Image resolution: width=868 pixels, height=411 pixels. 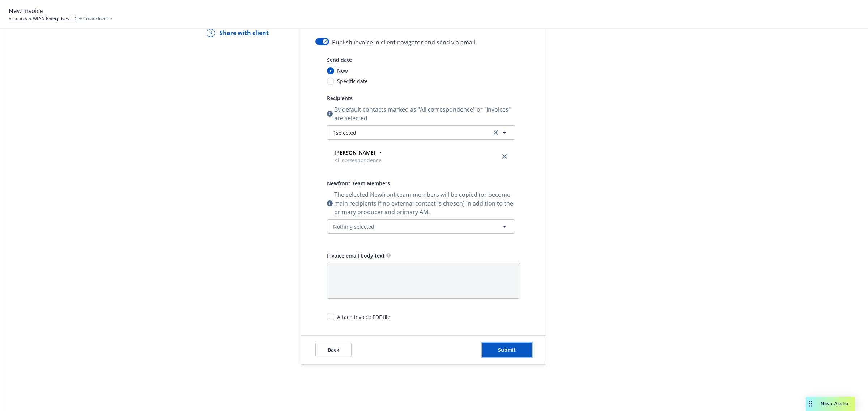 I want to click on input: Now, so click(x=331, y=71).